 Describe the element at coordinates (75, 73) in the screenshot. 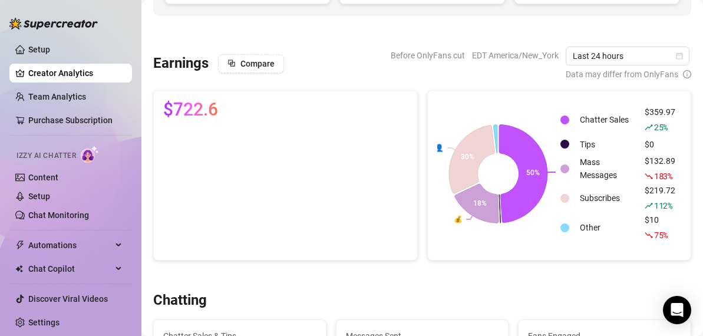

I see `a: Creator Analytics` at that location.